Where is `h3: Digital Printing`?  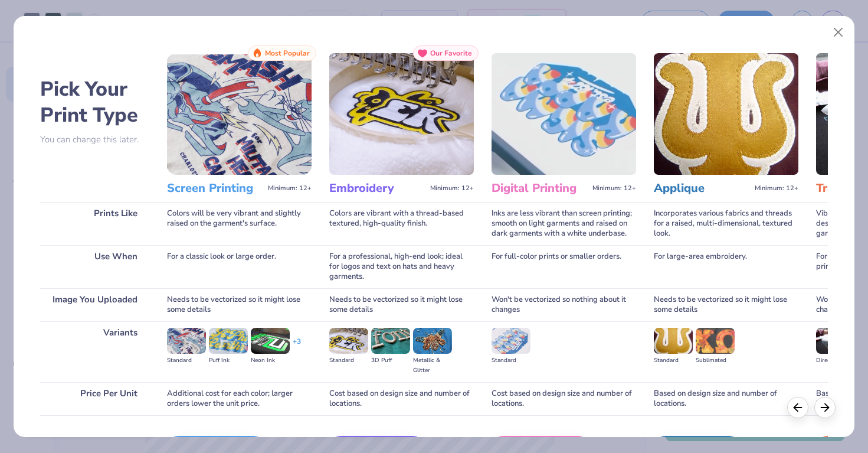
h3: Digital Printing is located at coordinates (539, 188).